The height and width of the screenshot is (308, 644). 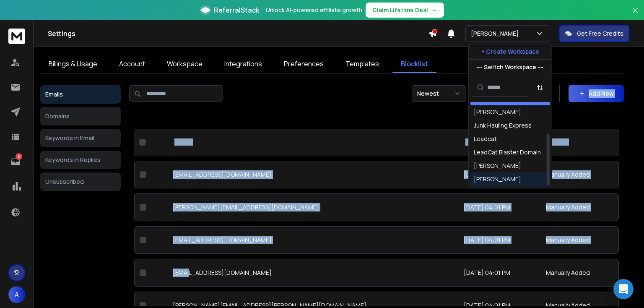 What do you see at coordinates (596, 94) in the screenshot?
I see `button: Add New` at bounding box center [596, 94].